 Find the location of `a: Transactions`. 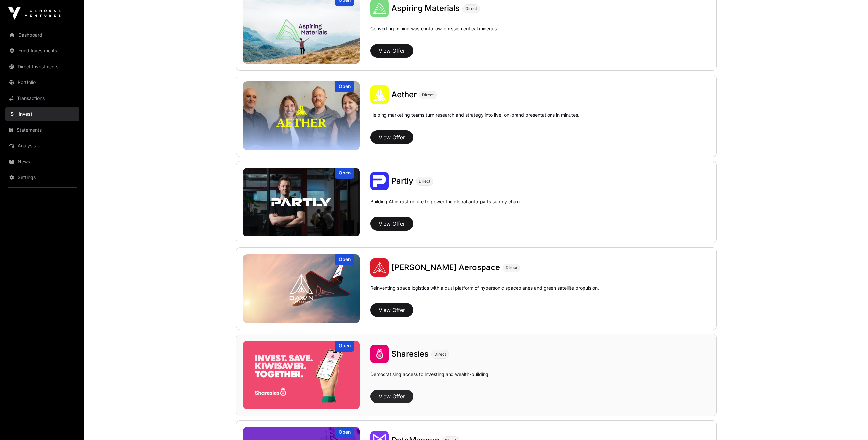

a: Transactions is located at coordinates (42, 98).